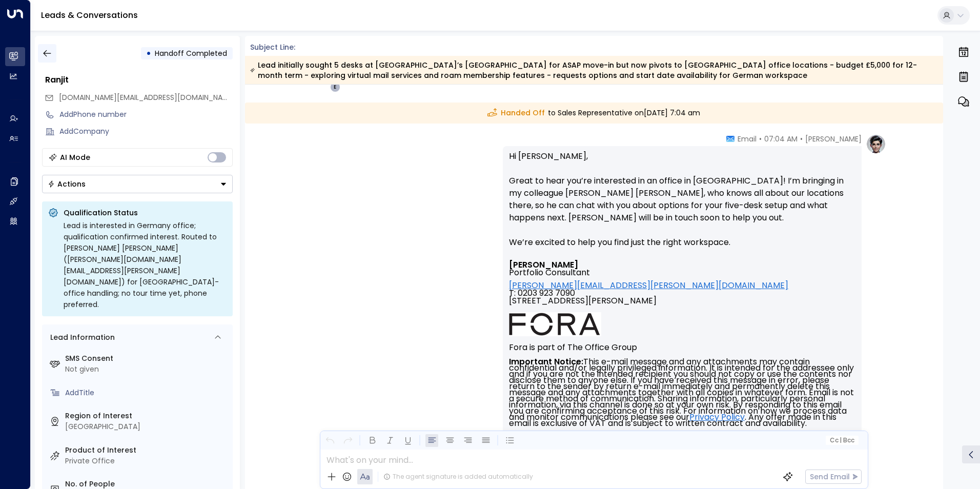 This screenshot has height=489, width=980. I want to click on label: SMS Consent, so click(146, 359).